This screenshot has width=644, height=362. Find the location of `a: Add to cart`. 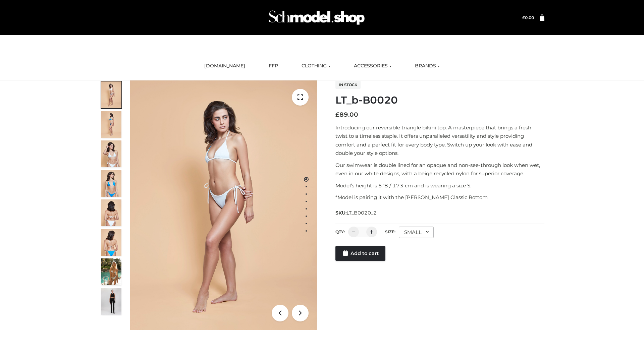

a: Add to cart is located at coordinates (360, 253).